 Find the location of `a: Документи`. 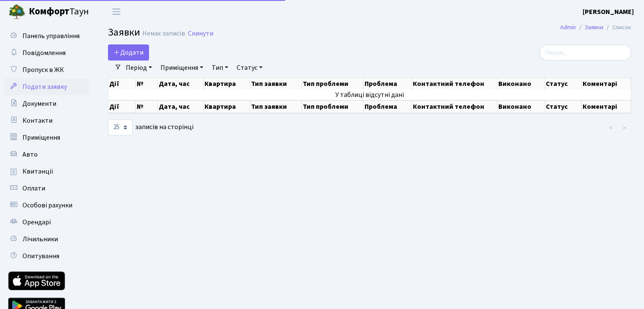

a: Документи is located at coordinates (47, 103).